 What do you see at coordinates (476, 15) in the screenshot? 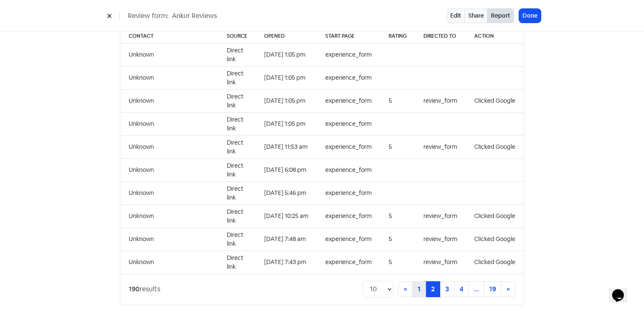
I see `a: Share` at bounding box center [476, 15].